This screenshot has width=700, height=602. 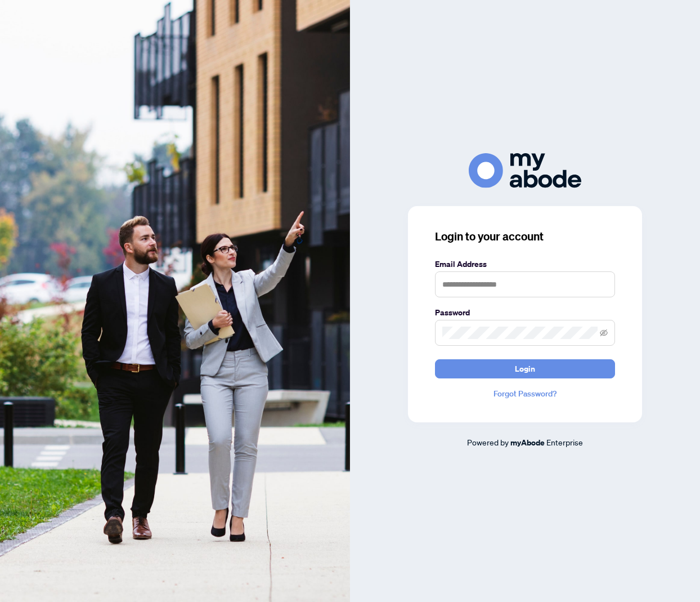 What do you see at coordinates (525, 394) in the screenshot?
I see `a: Forgot Password?` at bounding box center [525, 394].